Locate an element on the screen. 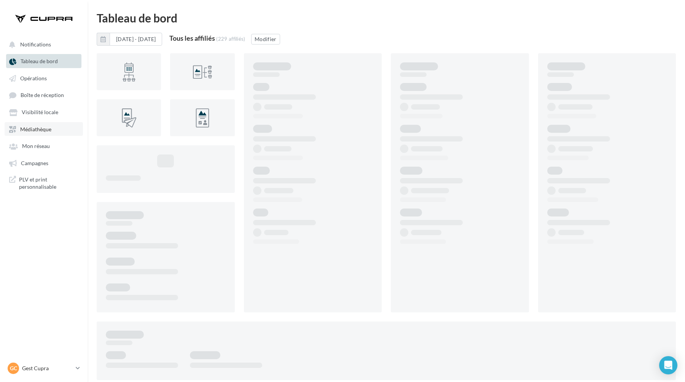 The width and height of the screenshot is (685, 382). span: Tableau de bord is located at coordinates (39, 61).